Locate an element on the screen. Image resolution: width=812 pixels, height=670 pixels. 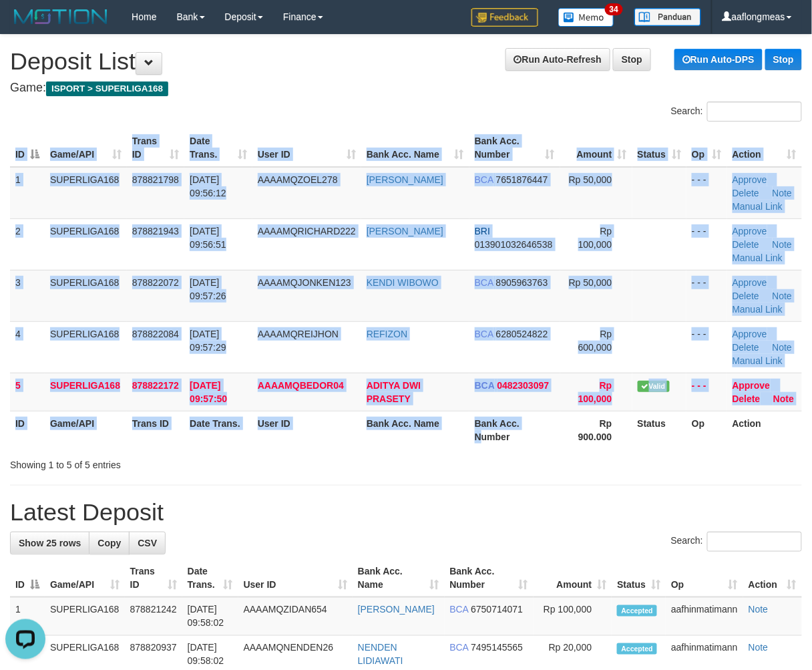
th: Trans ID is located at coordinates (155, 430).